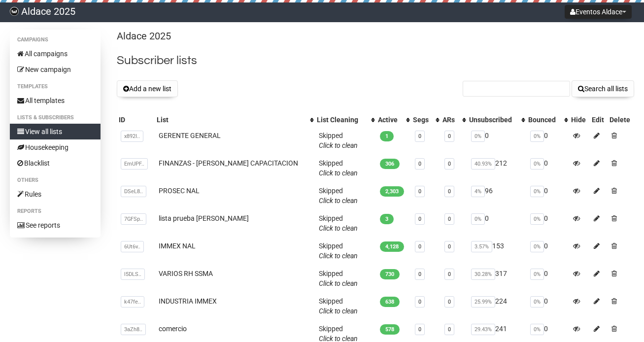 Image resolution: width=644 pixels, height=342 pixels. I want to click on div: List, so click(231, 120).